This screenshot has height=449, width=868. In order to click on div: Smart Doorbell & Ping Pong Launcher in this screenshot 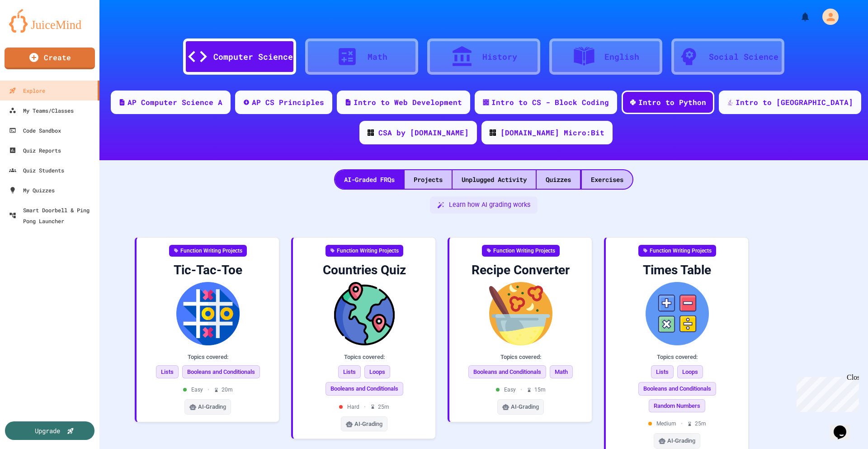, I will do `click(53, 215)`.